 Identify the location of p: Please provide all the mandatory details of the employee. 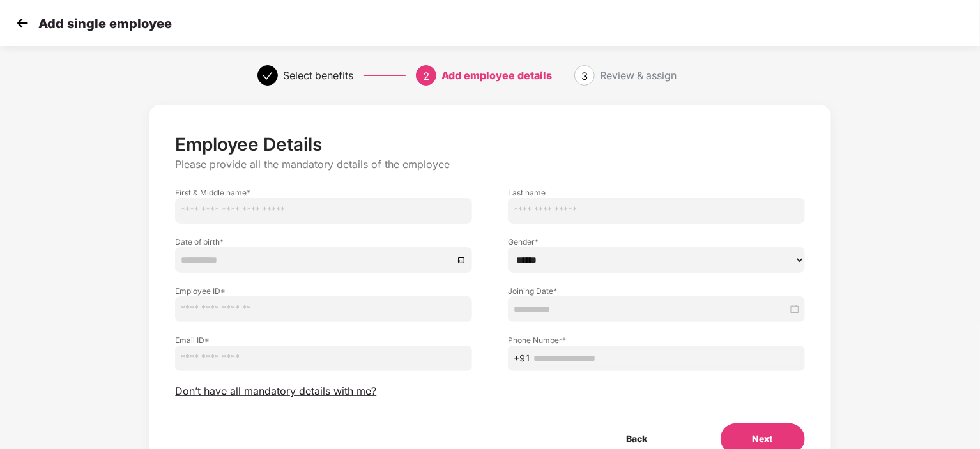
(489, 164).